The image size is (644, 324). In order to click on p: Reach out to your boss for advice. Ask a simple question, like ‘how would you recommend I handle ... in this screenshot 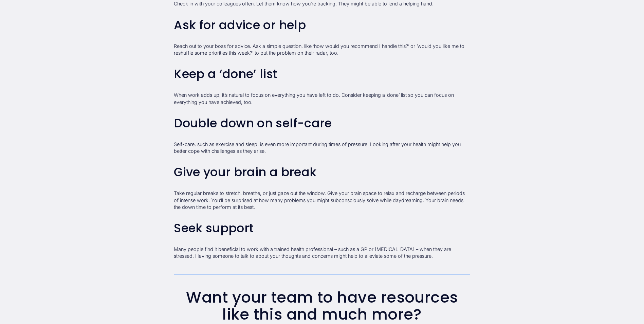, I will do `click(322, 50)`.